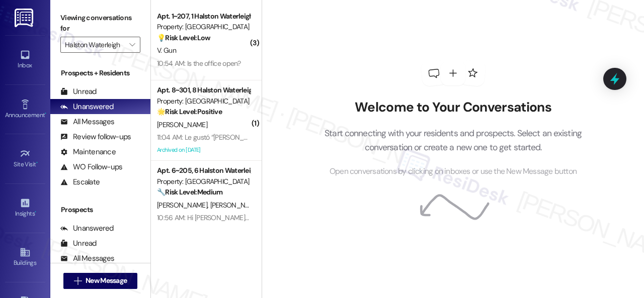 Image resolution: width=644 pixels, height=298 pixels. I want to click on a: Inbox, so click(25, 59).